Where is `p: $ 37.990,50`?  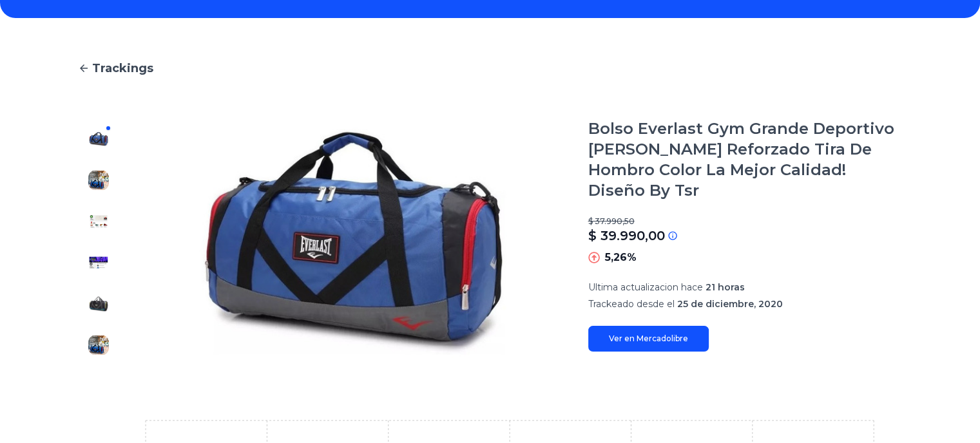 p: $ 37.990,50 is located at coordinates (745, 222).